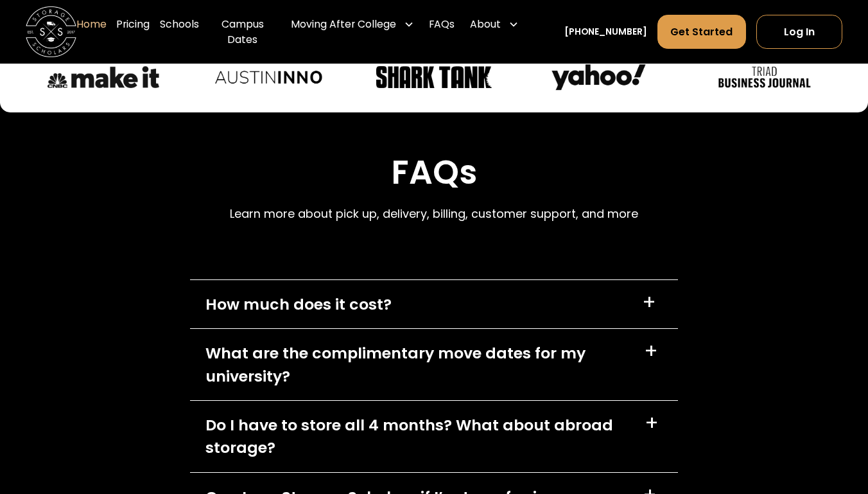 The width and height of the screenshot is (868, 494). What do you see at coordinates (51, 32) in the screenshot?
I see `a: home` at bounding box center [51, 32].